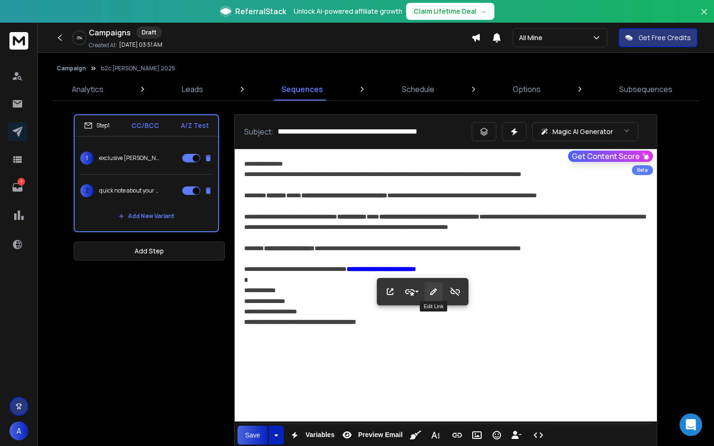 The width and height of the screenshot is (714, 446). What do you see at coordinates (71, 68) in the screenshot?
I see `button: Campaign` at bounding box center [71, 68].